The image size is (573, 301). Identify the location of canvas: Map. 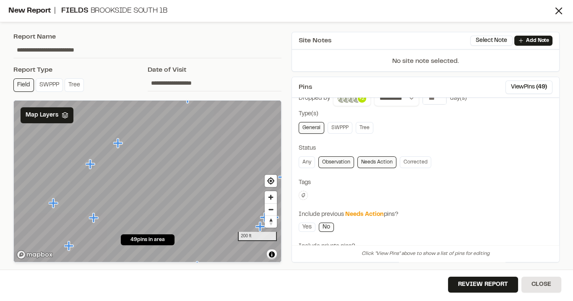
(148, 182).